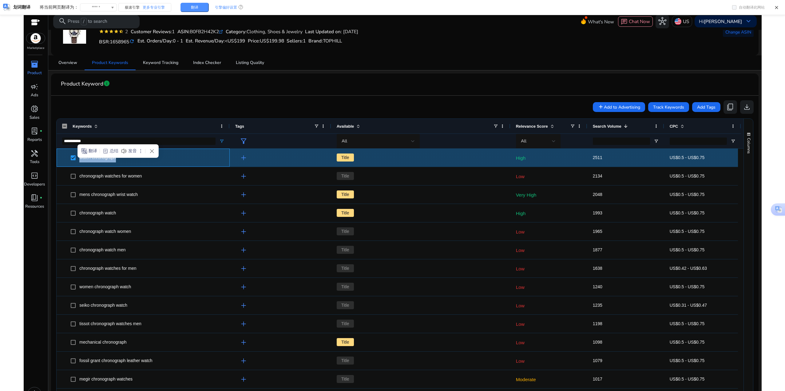 Image resolution: width=785 pixels, height=391 pixels. Describe the element at coordinates (34, 95) in the screenshot. I see `p: Ads` at that location.